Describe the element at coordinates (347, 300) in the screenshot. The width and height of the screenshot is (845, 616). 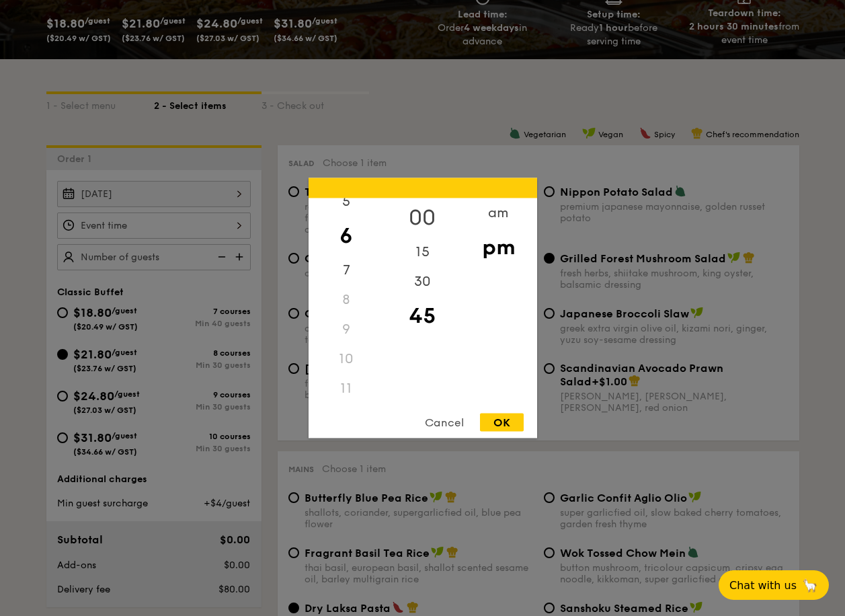
I see `div: 8` at that location.